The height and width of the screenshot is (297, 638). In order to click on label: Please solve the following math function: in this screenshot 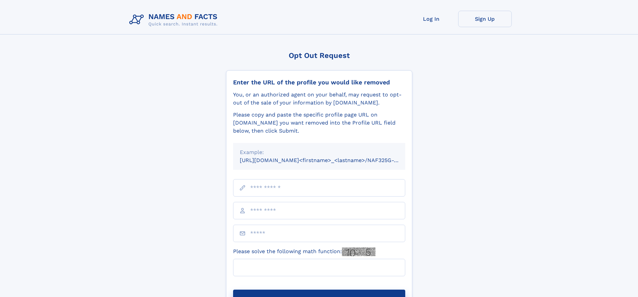, I will do `click(304, 252)`.